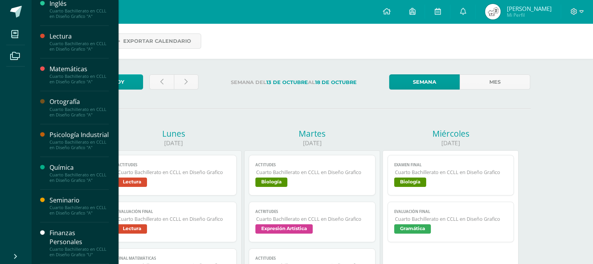 The height and width of the screenshot is (264, 593). What do you see at coordinates (79, 107) in the screenshot?
I see `a: OrtografíaCuarto Bachillerato en CCLL en Diseño Grafico "A"` at bounding box center [79, 107].